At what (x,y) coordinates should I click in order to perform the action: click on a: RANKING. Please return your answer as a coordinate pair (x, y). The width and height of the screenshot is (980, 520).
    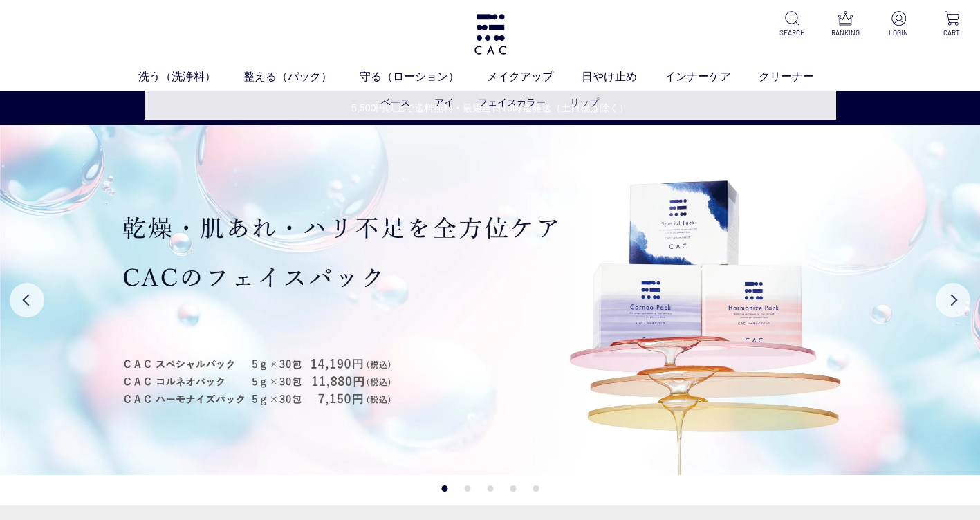
    Looking at the image, I should click on (845, 24).